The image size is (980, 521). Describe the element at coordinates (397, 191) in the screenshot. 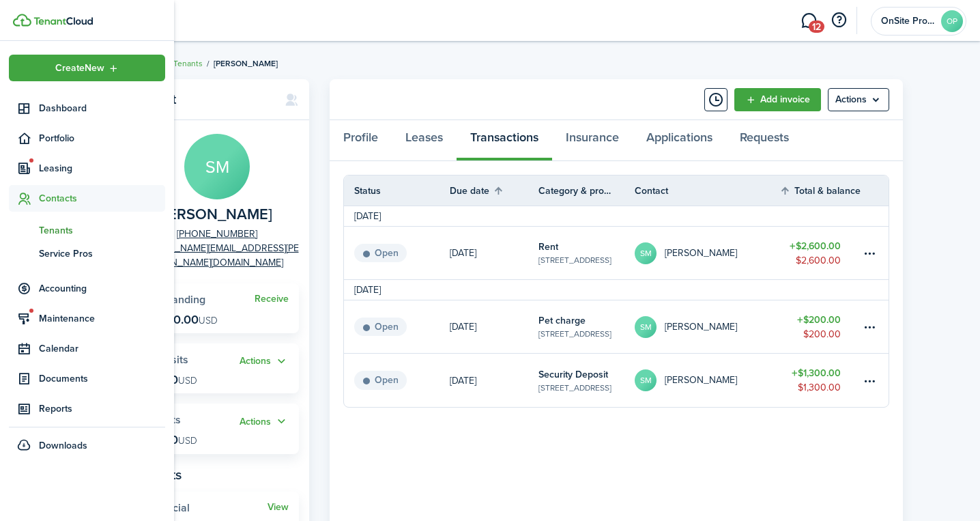

I see `th: Status` at that location.